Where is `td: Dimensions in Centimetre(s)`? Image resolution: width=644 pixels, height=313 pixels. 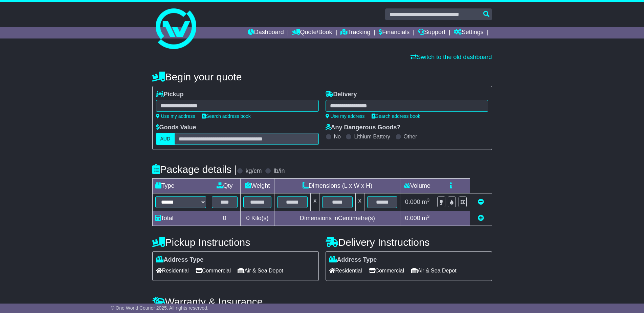
td: Dimensions in Centimetre(s) is located at coordinates (337, 218).